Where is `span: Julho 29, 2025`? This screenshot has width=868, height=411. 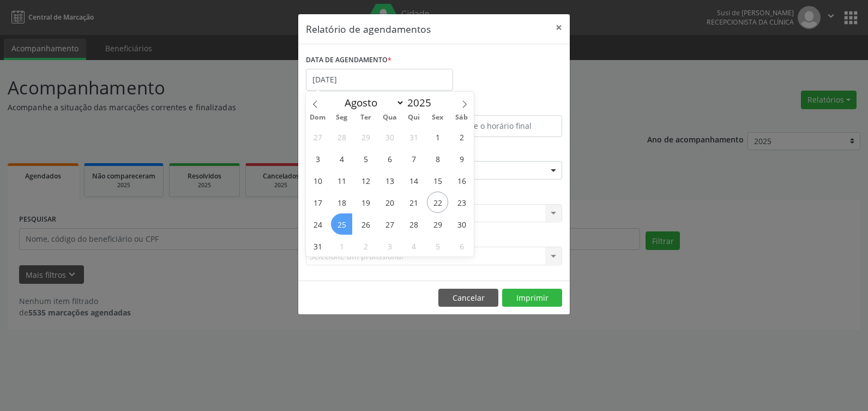
span: Julho 29, 2025 is located at coordinates (365, 136).